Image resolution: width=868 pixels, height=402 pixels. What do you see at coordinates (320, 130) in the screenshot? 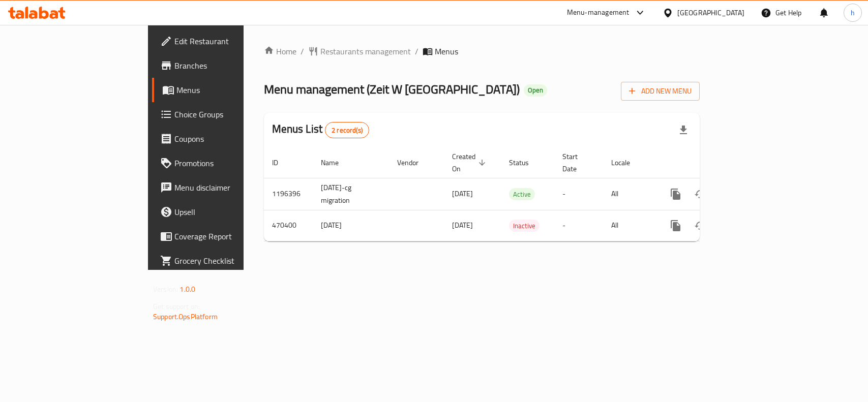
I see `h2: Menus List` at bounding box center [320, 130].